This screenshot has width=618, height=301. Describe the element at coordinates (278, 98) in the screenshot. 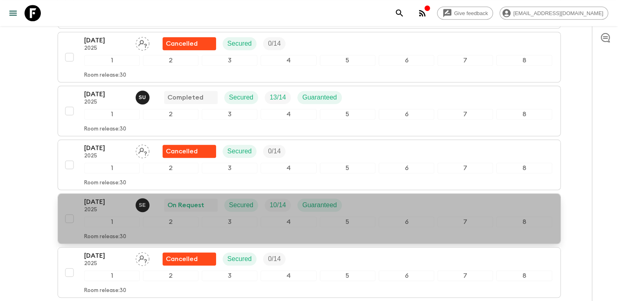

I see `p: 13 / 14` at that location.